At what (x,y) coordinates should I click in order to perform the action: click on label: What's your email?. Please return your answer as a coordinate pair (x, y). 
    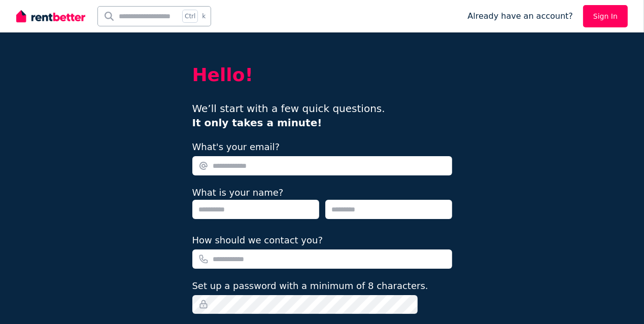
    Looking at the image, I should click on (236, 147).